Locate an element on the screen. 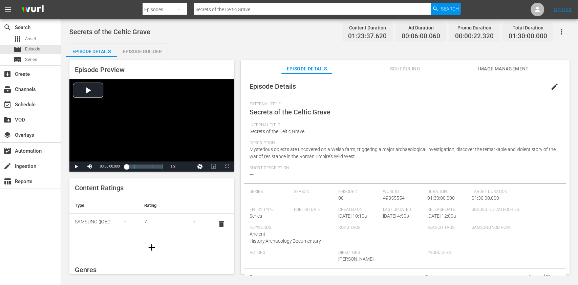 This screenshot has height=285, width=578. span: 01:23:37.620 is located at coordinates (368, 36).